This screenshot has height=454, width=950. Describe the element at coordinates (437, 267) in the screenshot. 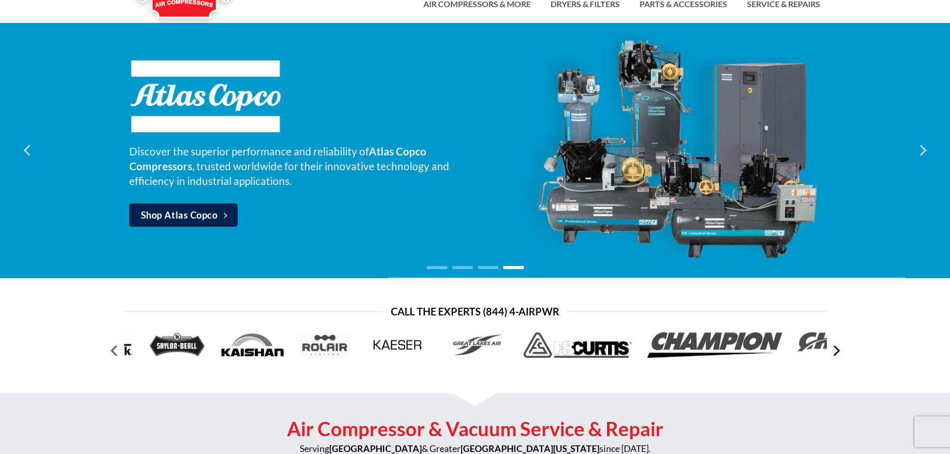

I see `li: Page dot 1` at that location.